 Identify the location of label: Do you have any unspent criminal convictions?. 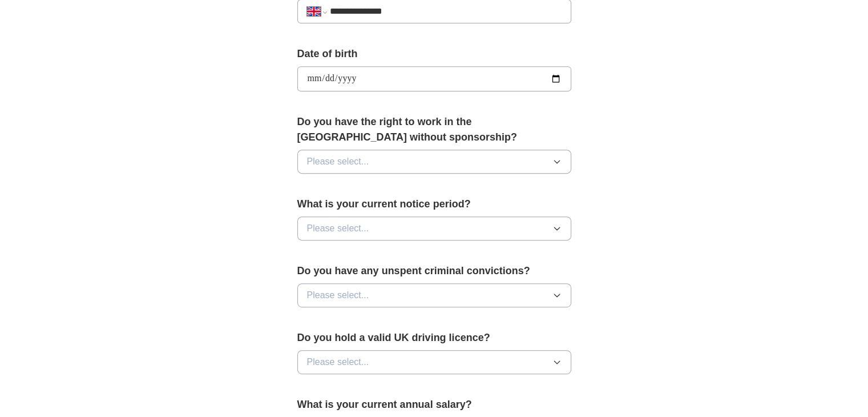
(434, 271).